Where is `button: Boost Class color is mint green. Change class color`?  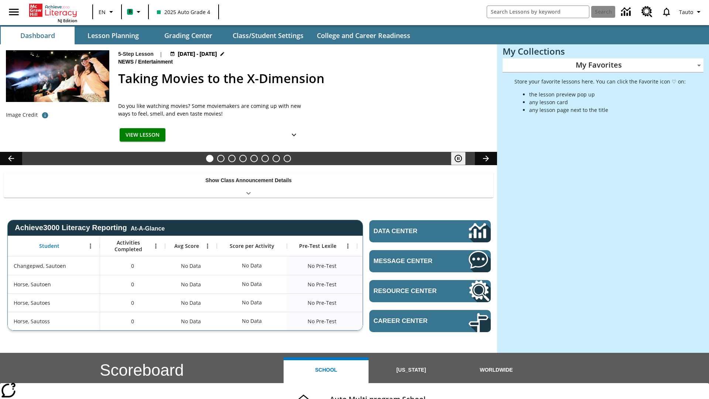 button: Boost Class color is mint green. Change class color is located at coordinates (135, 12).